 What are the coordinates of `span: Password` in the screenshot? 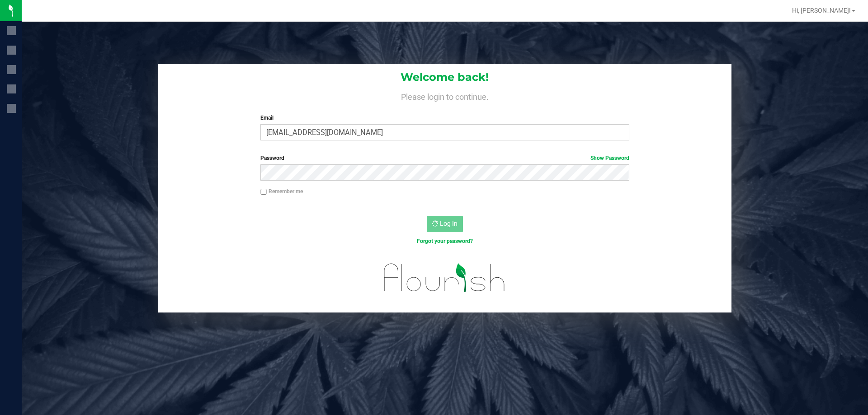 It's located at (272, 159).